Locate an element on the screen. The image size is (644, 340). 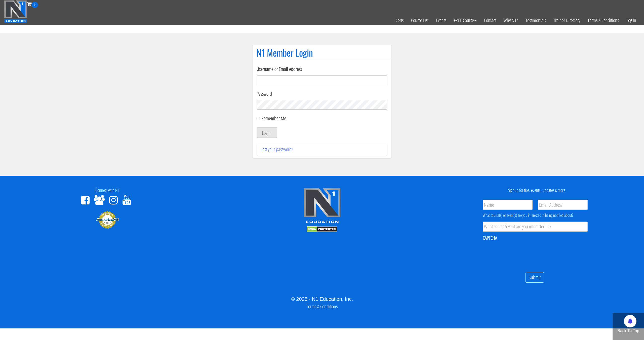
div: What course(s) or event(s) are you interested in being notified about? is located at coordinates (535, 215).